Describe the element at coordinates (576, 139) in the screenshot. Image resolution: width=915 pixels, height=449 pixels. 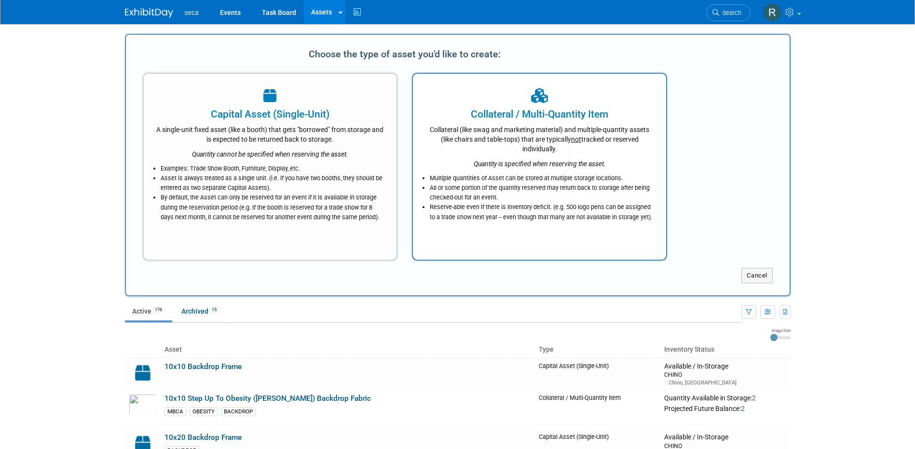
I see `span: not` at that location.